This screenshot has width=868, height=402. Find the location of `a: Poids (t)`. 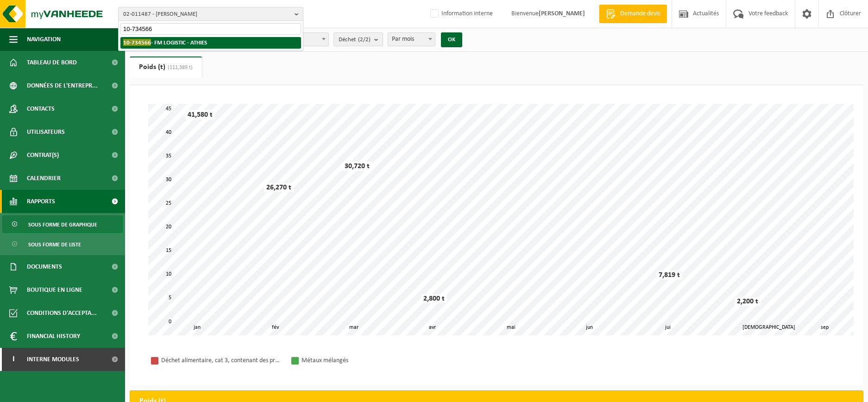

a: Poids (t) is located at coordinates (166, 67).